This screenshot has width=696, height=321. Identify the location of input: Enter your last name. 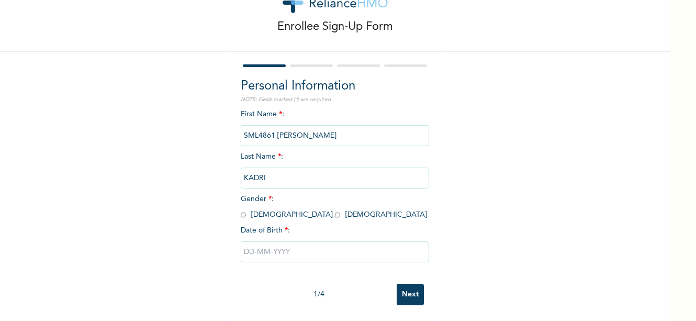
(335, 178).